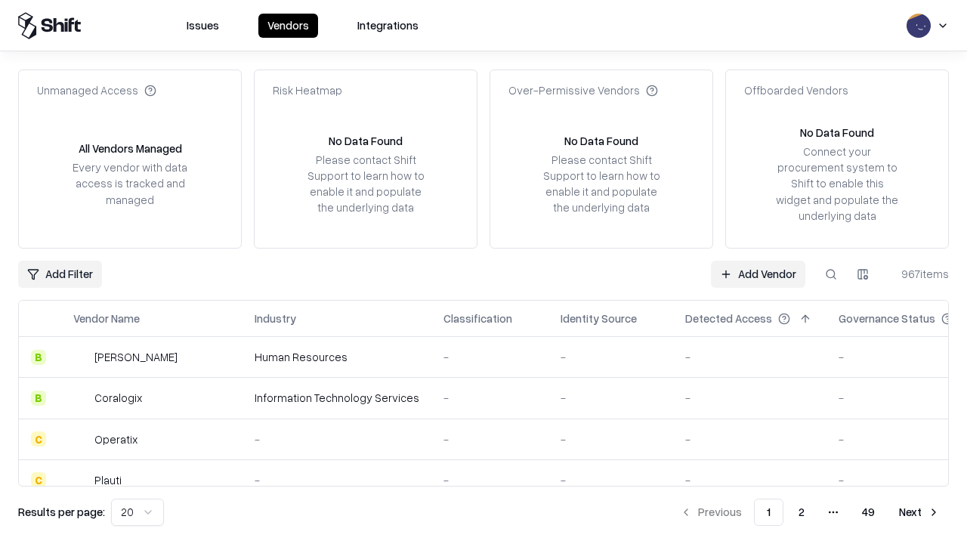  I want to click on div: Unmanaged Access, so click(97, 90).